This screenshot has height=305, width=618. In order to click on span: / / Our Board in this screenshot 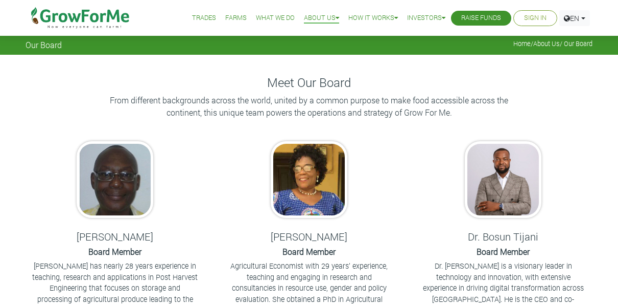, I will do `click(553, 43)`.